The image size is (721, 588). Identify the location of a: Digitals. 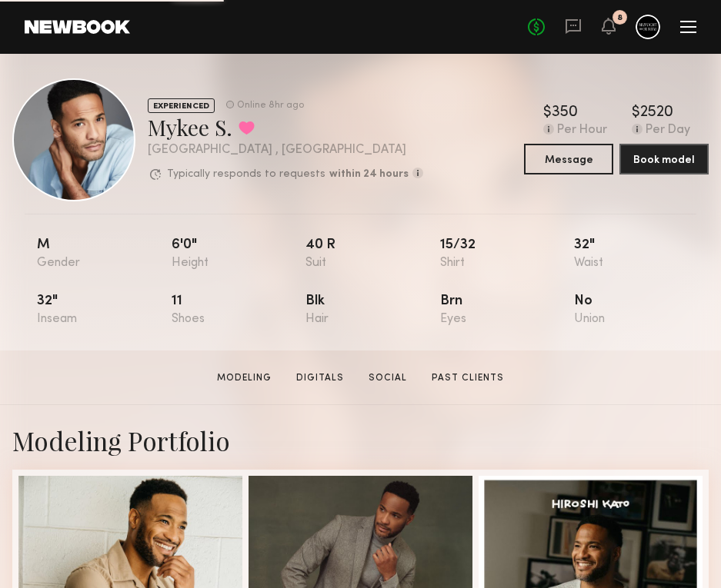
(320, 378).